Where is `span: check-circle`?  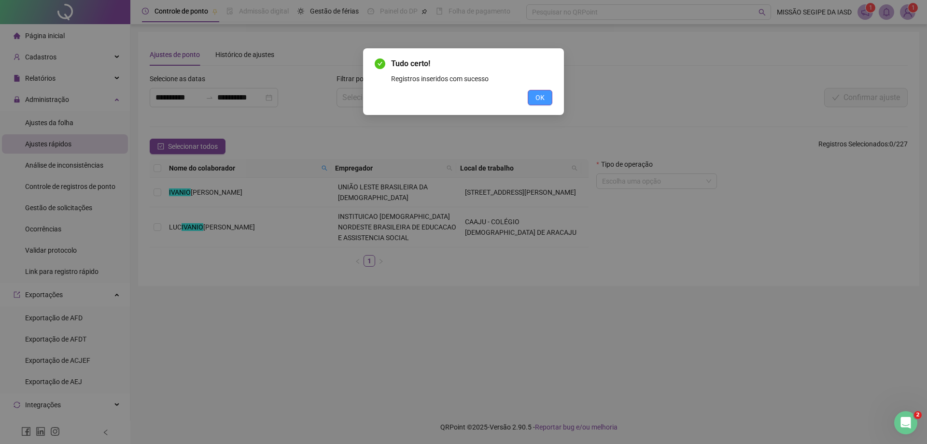
span: check-circle is located at coordinates (380, 64).